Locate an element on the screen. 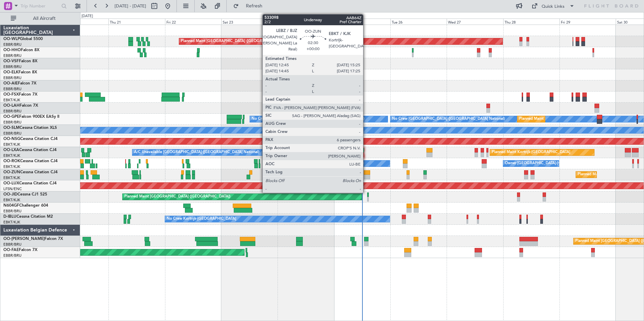  a: OO-ZUNCessna Citation CJ4 is located at coordinates (30, 172).